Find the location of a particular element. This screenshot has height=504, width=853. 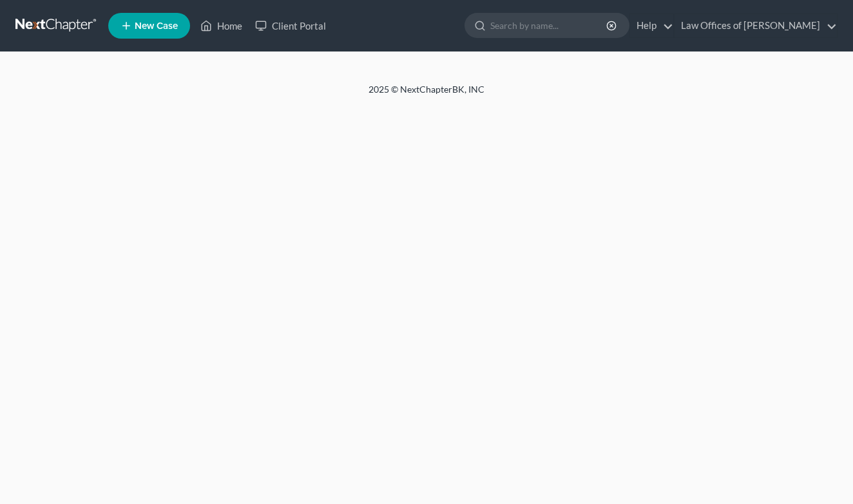

a: Client Portal is located at coordinates (291, 26).